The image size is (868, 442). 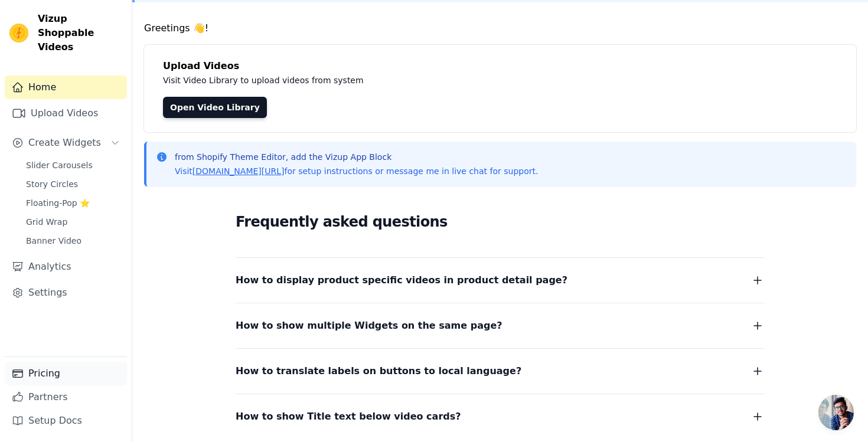 I want to click on span: How to show multiple Widgets on the same page?, so click(x=369, y=326).